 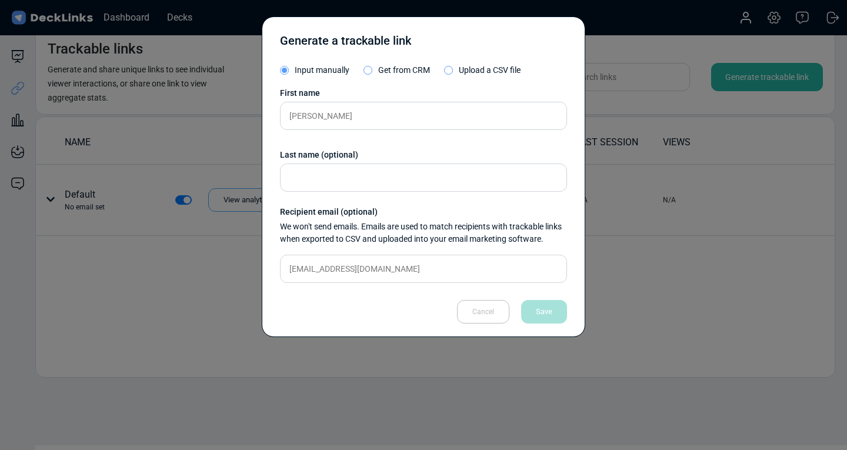 What do you see at coordinates (404, 70) in the screenshot?
I see `span: Get from CRM` at bounding box center [404, 70].